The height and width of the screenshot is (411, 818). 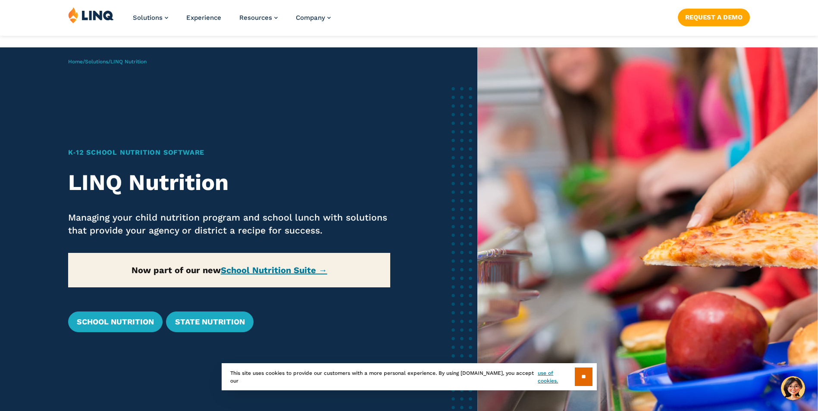 I want to click on div: This site uses cookies to provide our customers with a more personal experience. By using [DOMAIN..., so click(x=409, y=377).